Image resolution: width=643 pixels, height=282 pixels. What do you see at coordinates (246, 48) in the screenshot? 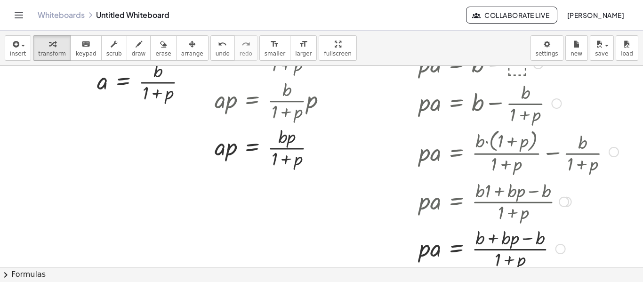
I see `button: redoredo` at bounding box center [246, 48].